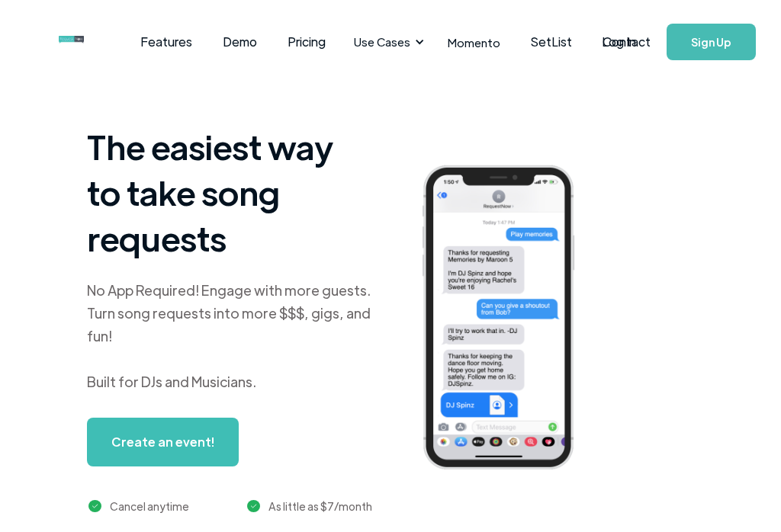  What do you see at coordinates (307, 42) in the screenshot?
I see `a: Pricing` at bounding box center [307, 42].